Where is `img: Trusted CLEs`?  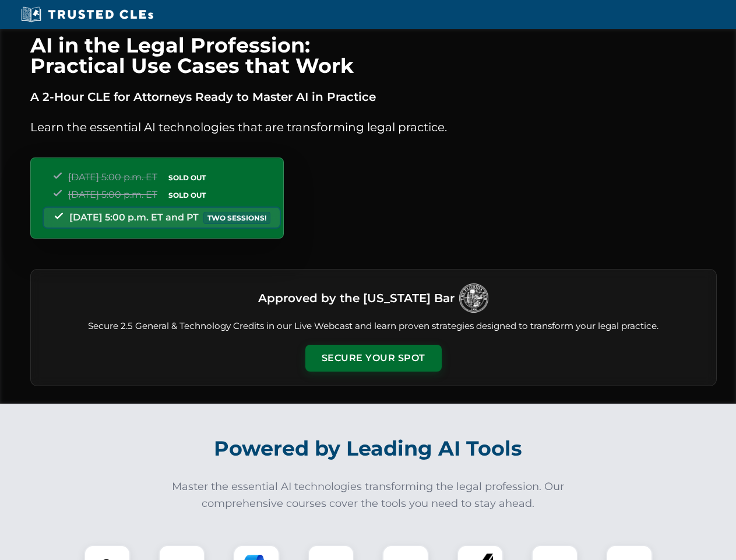
img: Trusted CLEs is located at coordinates (87, 14).